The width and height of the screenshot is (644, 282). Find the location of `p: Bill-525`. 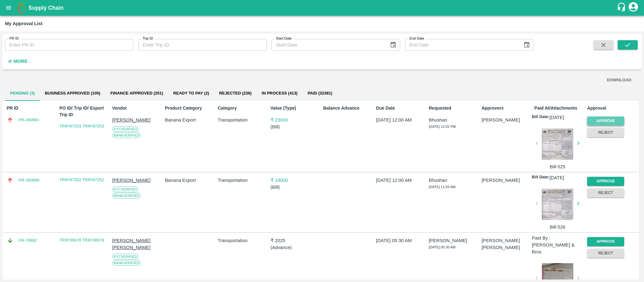

p: Bill-525 is located at coordinates (558, 167).